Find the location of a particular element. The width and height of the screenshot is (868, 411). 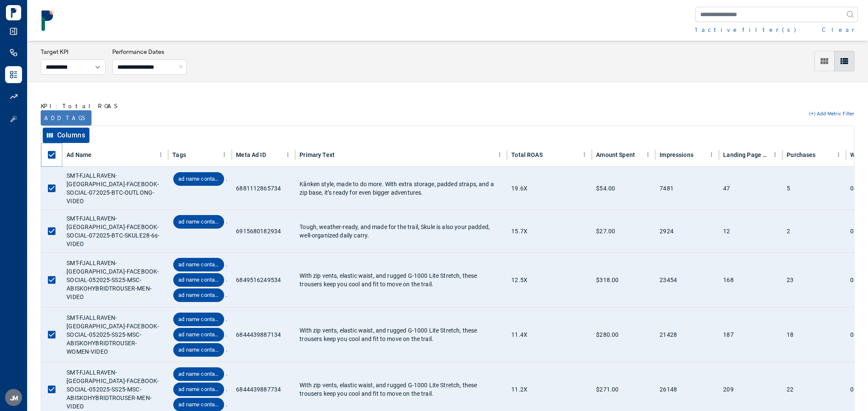

button: Landing Page Views column menu is located at coordinates (775, 155).